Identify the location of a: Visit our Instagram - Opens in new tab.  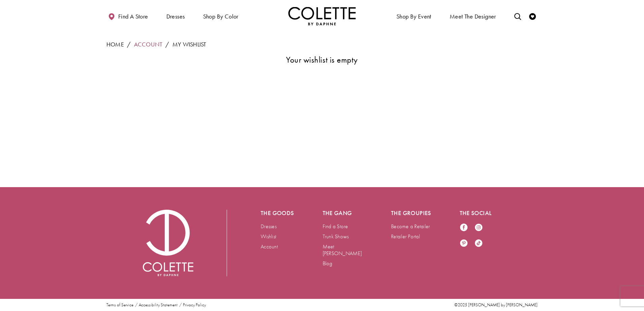
(479, 228).